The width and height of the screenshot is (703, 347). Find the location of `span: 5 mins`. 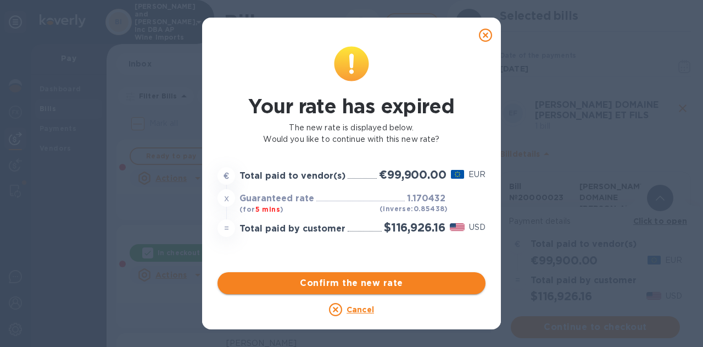

span: 5 mins is located at coordinates (267, 209).